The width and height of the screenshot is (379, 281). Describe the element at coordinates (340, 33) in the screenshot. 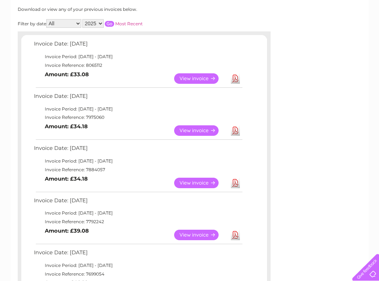

I see `a: Contact` at that location.